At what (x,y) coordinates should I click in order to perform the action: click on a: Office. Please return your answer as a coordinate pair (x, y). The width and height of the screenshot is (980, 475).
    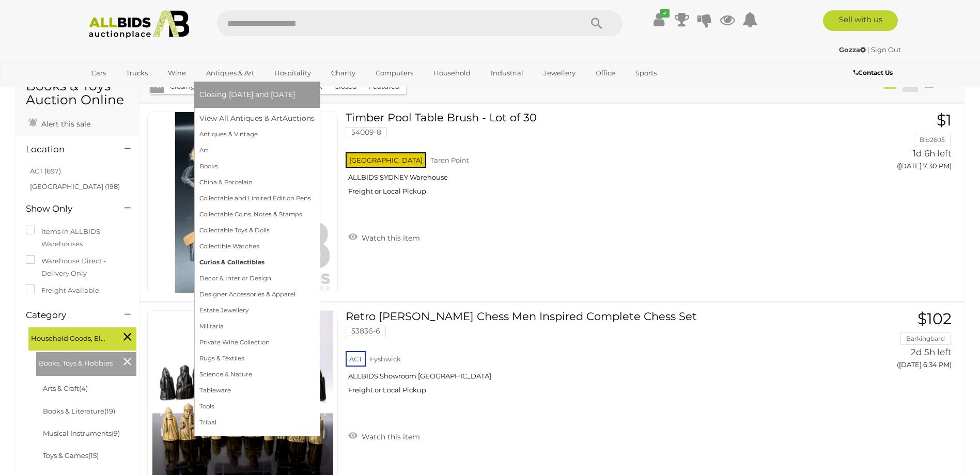
    Looking at the image, I should click on (605, 73).